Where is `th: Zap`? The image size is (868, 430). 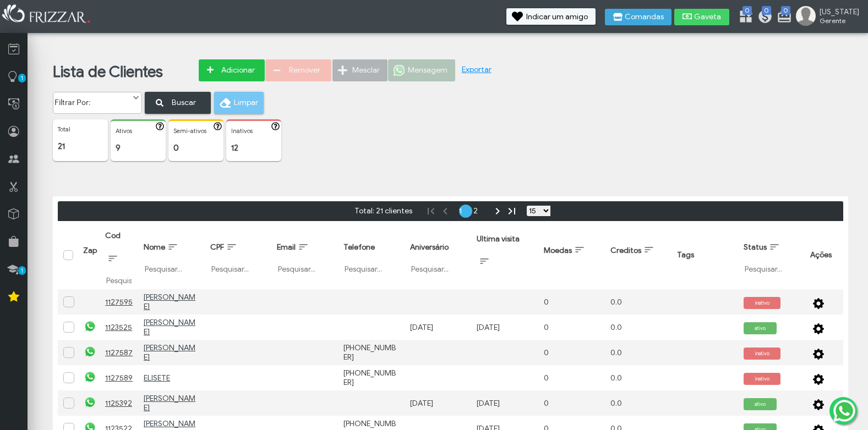
th: Zap is located at coordinates (89, 255).